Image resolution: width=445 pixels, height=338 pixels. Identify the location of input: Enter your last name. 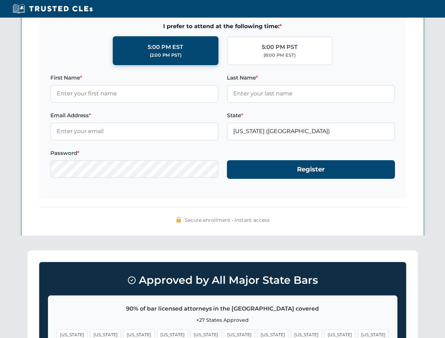
(311, 94).